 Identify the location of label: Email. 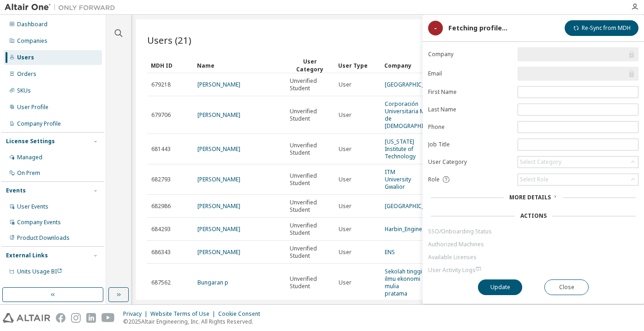
(470, 74).